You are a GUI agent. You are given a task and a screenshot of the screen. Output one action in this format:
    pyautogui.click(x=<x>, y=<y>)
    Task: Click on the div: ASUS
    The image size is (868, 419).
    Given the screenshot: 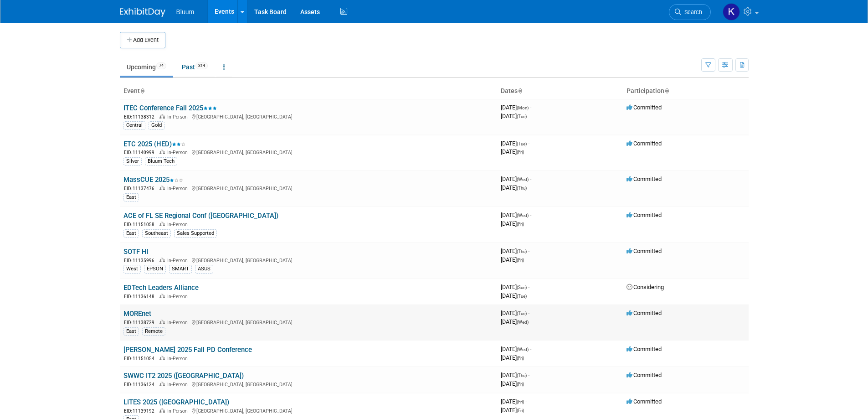 What is the action you would take?
    pyautogui.click(x=204, y=269)
    